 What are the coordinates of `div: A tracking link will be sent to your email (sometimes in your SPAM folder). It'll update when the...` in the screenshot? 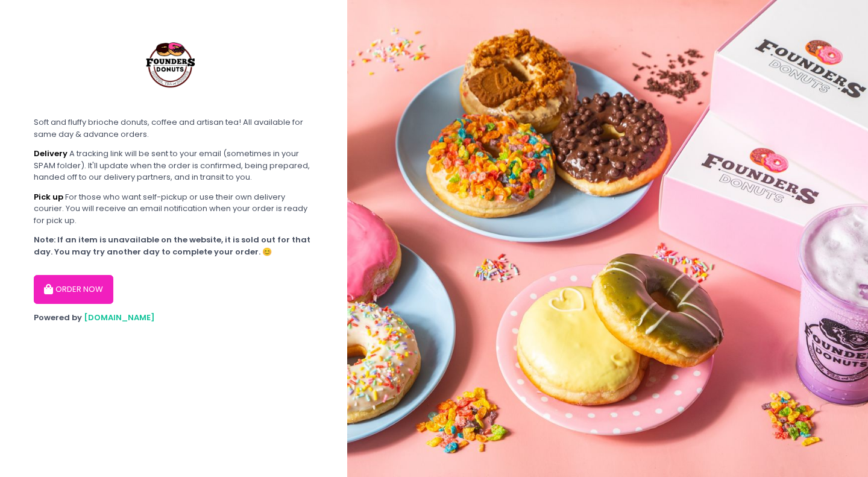 It's located at (173, 165).